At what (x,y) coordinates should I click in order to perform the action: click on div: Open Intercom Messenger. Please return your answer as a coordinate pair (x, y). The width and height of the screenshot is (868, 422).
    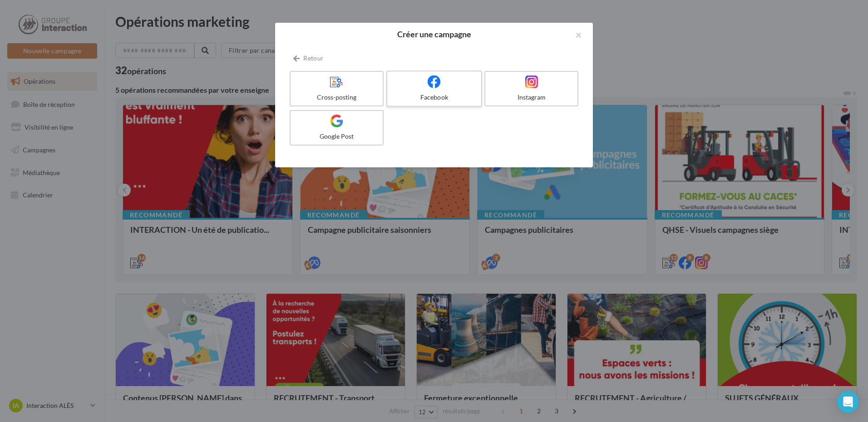
    Looking at the image, I should click on (848, 402).